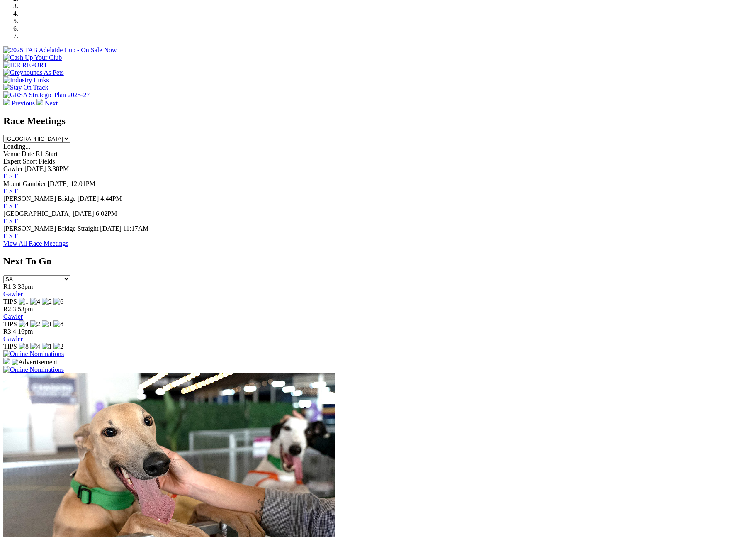  What do you see at coordinates (47, 103) in the screenshot?
I see `a: Next` at bounding box center [47, 103].